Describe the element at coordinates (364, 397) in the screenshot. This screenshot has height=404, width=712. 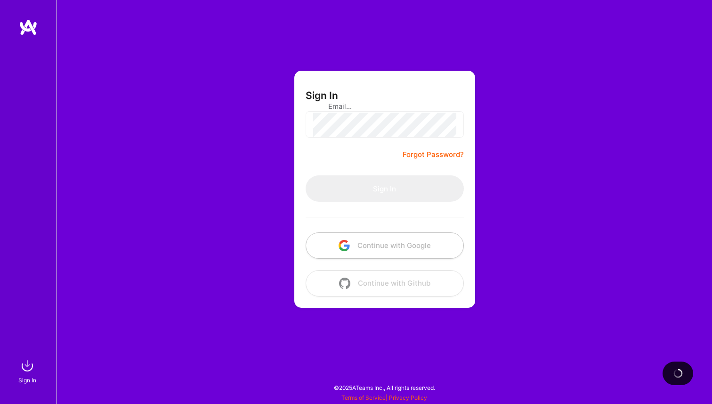
I see `a: Terms of Service` at that location.